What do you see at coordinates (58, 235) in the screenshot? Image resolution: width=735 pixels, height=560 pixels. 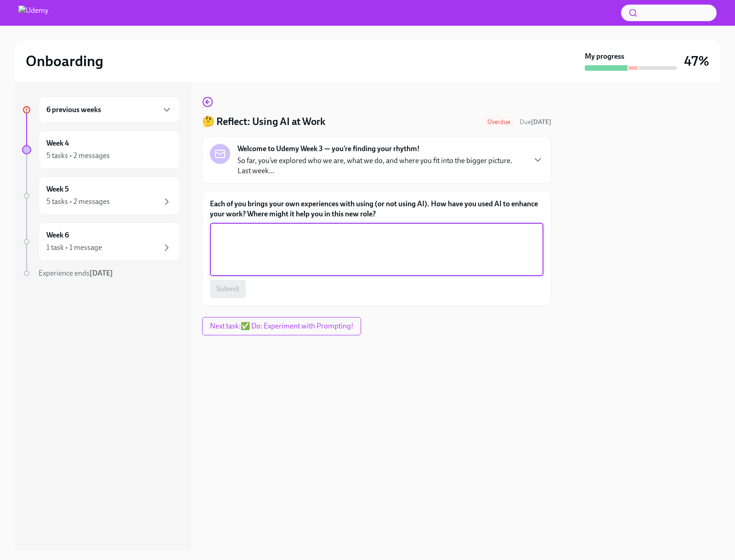 I see `h6: Week 6` at bounding box center [58, 235].